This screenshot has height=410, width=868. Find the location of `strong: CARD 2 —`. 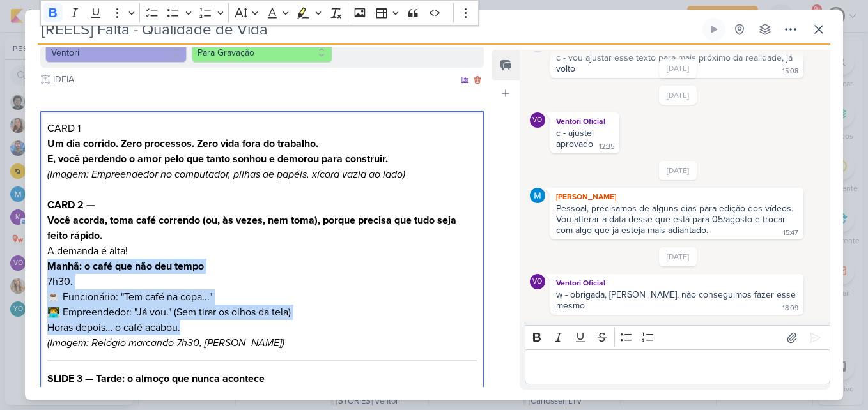

strong: CARD 2 — is located at coordinates (71, 205).